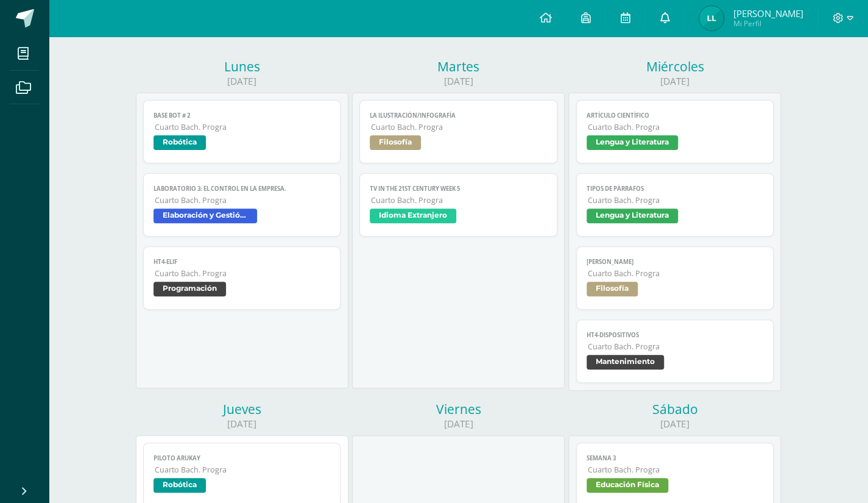 The image size is (868, 503). What do you see at coordinates (458, 67) in the screenshot?
I see `div: Martes` at bounding box center [458, 67].